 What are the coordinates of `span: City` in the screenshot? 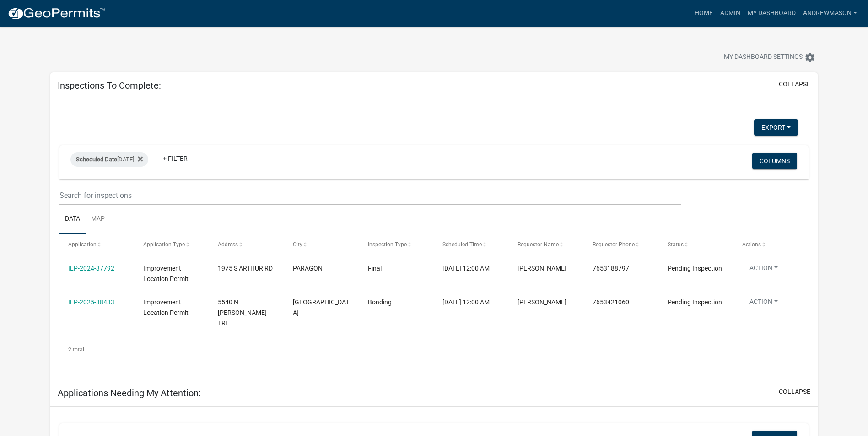 It's located at (297, 245).